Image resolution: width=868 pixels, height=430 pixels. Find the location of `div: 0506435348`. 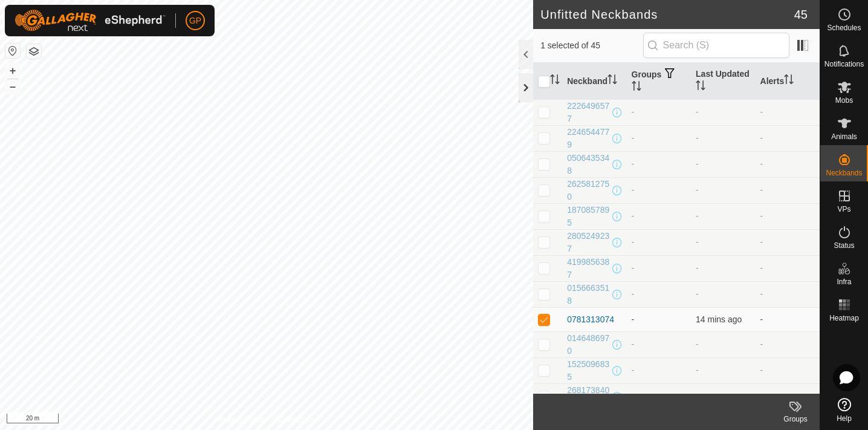

div: 0506435348 is located at coordinates (588, 165).